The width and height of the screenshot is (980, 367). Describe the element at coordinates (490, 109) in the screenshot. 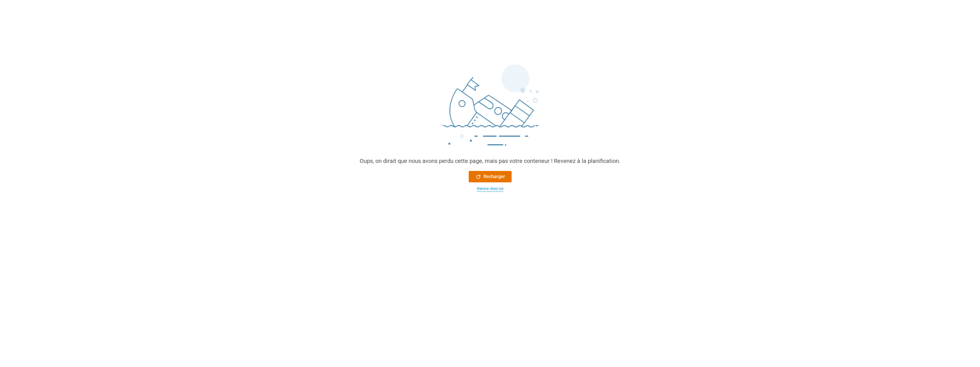

I see `img: sinking_ship.png` at that location.